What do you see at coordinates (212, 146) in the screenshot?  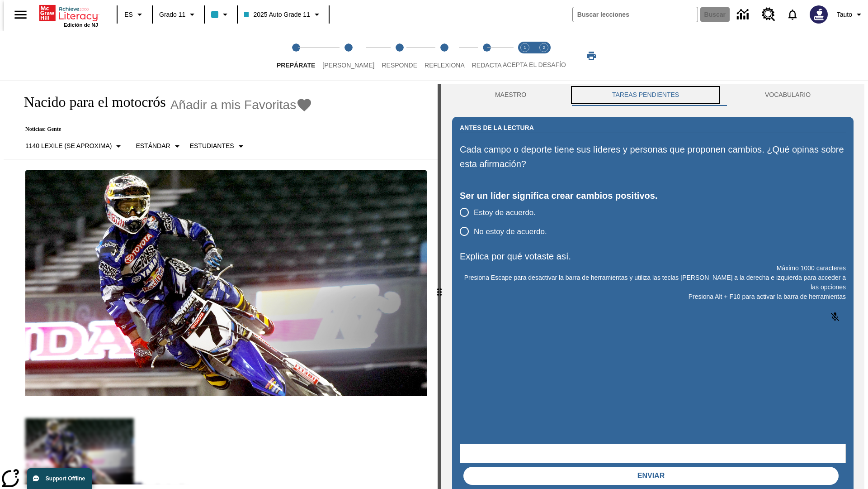 I see `p: Estudiantes` at bounding box center [212, 146].